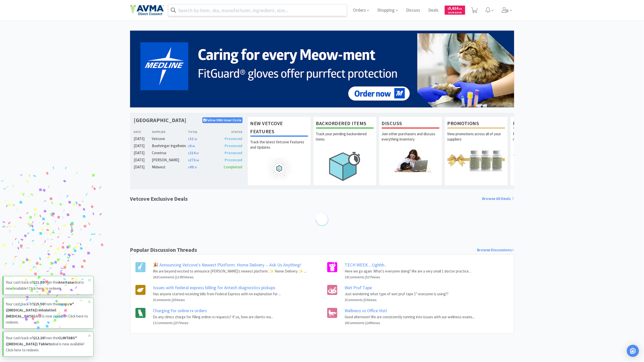 The height and width of the screenshot is (362, 644). What do you see at coordinates (279, 128) in the screenshot?
I see `h1: New Vetcove Features` at bounding box center [279, 128].